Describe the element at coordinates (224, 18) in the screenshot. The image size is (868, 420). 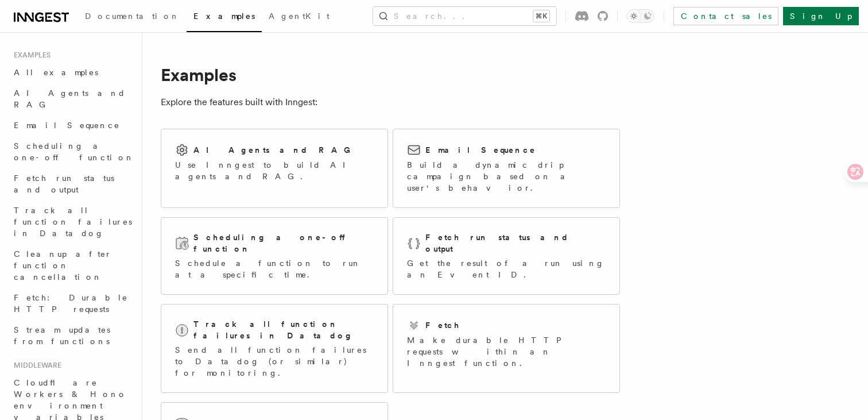
I see `a: Examples` at that location.